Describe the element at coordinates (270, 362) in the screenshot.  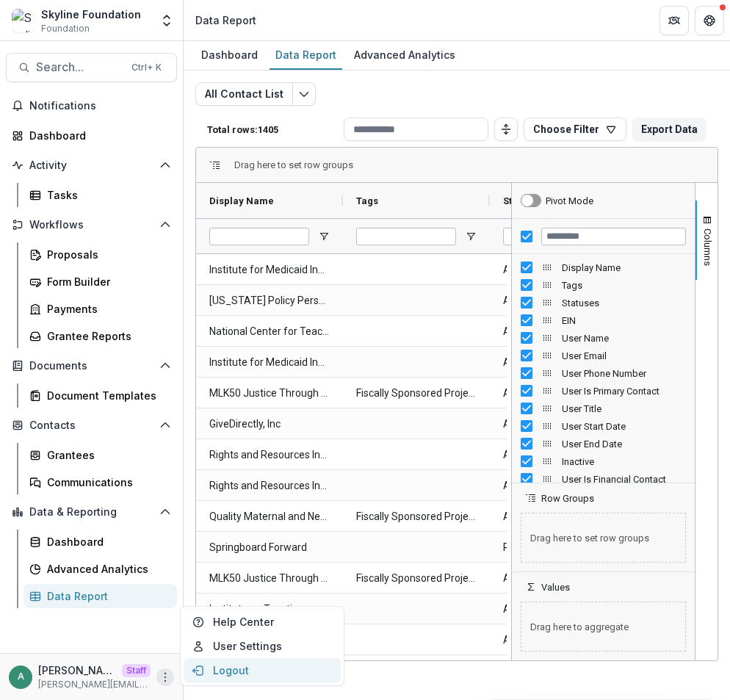
I see `span: Institute for Medicaid Innovation inc` at that location.